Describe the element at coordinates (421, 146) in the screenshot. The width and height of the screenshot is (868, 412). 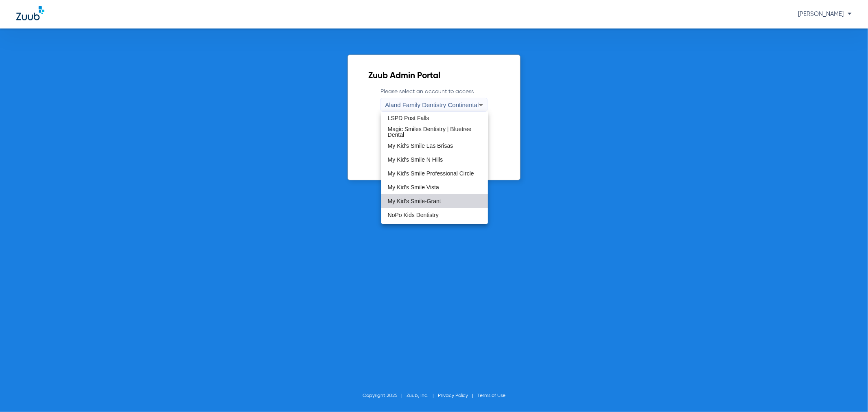
I see `span: My Kid's Smile Las Brisas` at that location.